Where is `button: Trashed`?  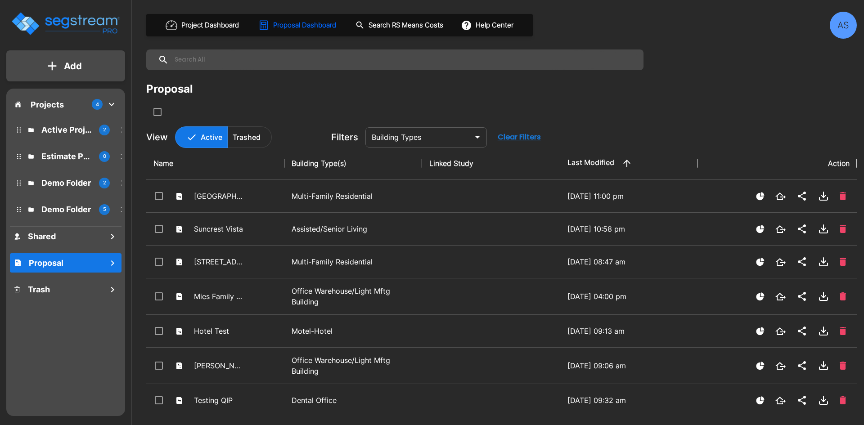 button: Trashed is located at coordinates (249, 137).